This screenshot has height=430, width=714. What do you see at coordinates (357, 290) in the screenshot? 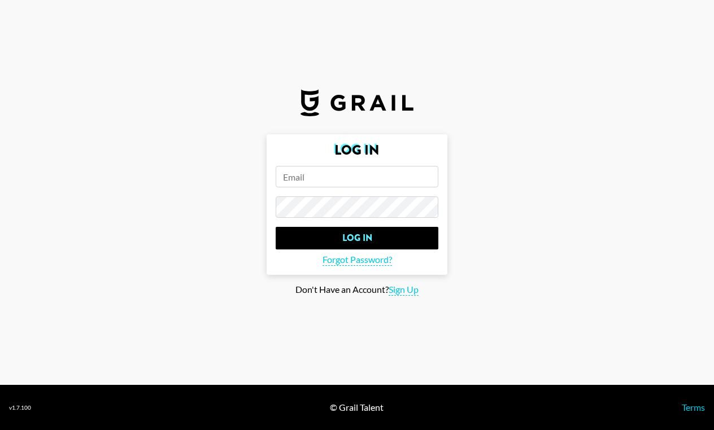
I see `div: Don't Have an Account?` at bounding box center [357, 290].